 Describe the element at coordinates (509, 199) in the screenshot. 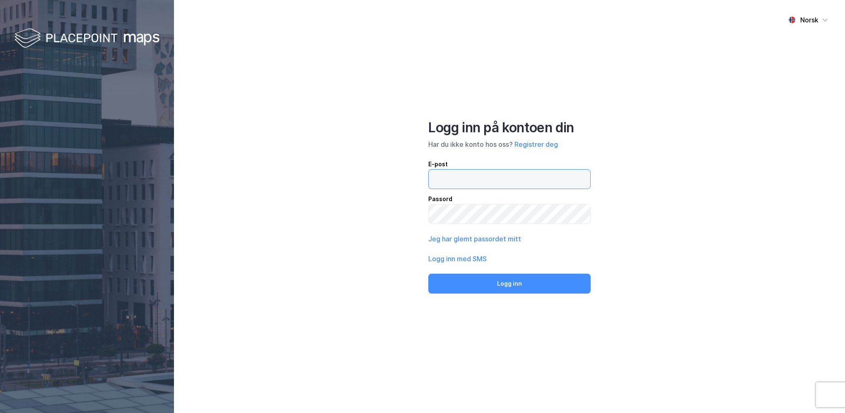

I see `div: Passord` at that location.